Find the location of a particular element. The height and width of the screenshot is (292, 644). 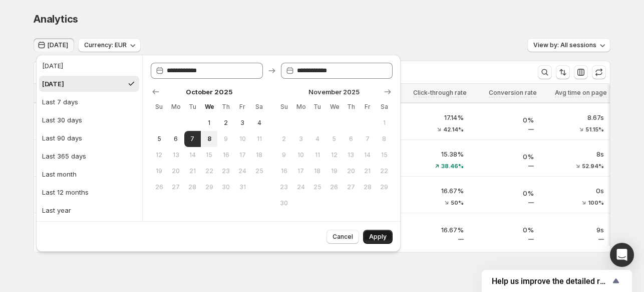

button: Saturday October 18 2025 is located at coordinates (259, 155).